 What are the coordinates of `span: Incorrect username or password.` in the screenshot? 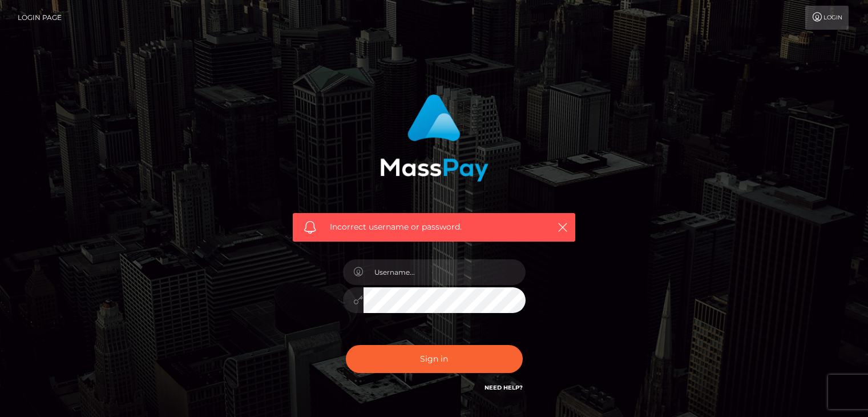 It's located at (434, 227).